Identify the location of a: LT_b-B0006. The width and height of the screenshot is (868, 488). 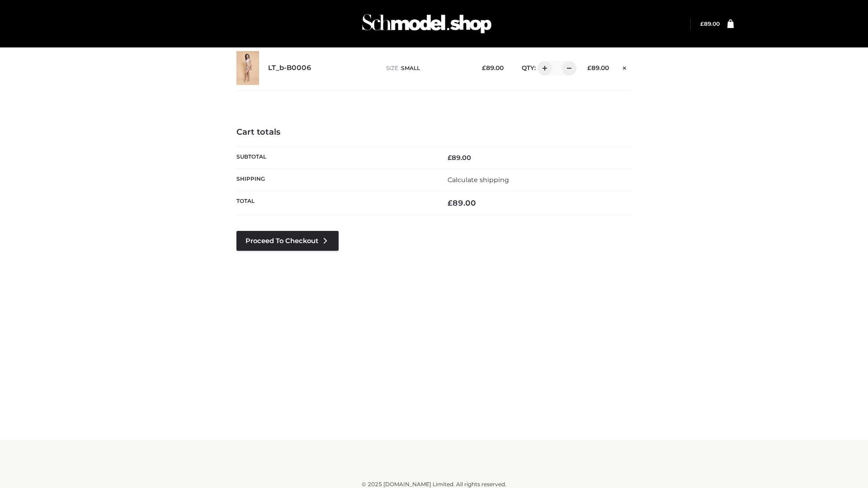
(289, 67).